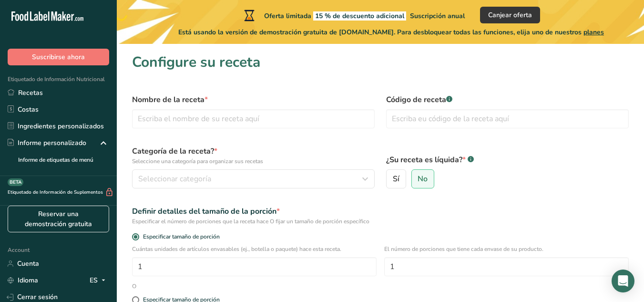 This screenshot has width=644, height=302. Describe the element at coordinates (58, 57) in the screenshot. I see `span: Suscribirse ahora` at that location.